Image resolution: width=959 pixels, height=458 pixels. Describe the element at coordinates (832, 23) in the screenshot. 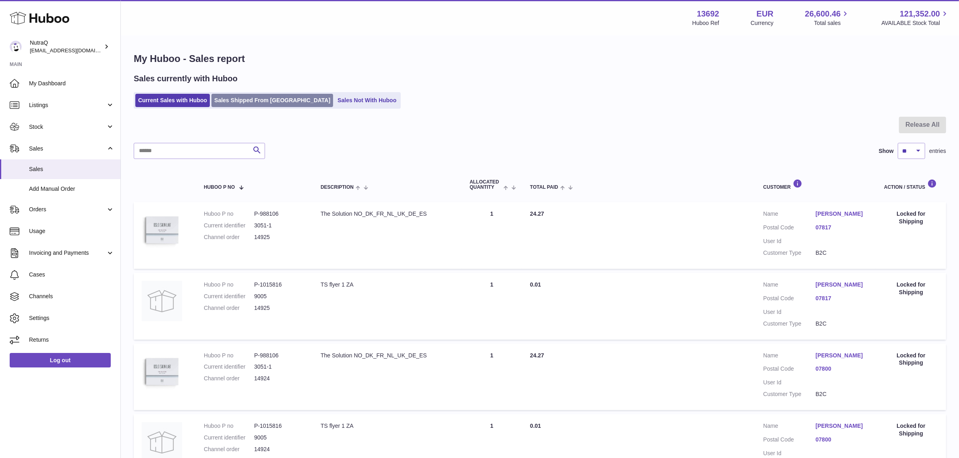

I see `span: Total sales` at that location.